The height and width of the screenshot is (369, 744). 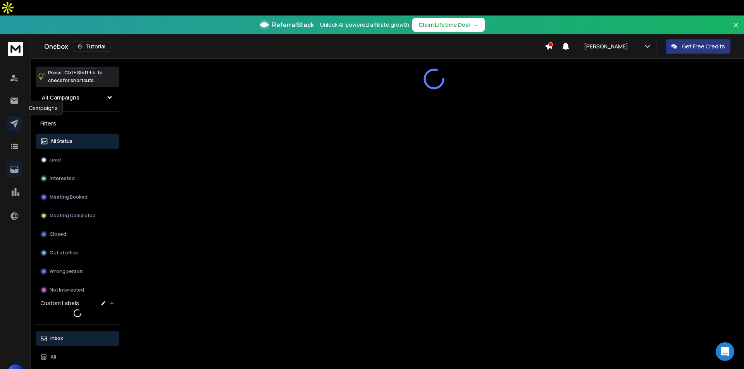 I want to click on p: Inbox, so click(x=57, y=339).